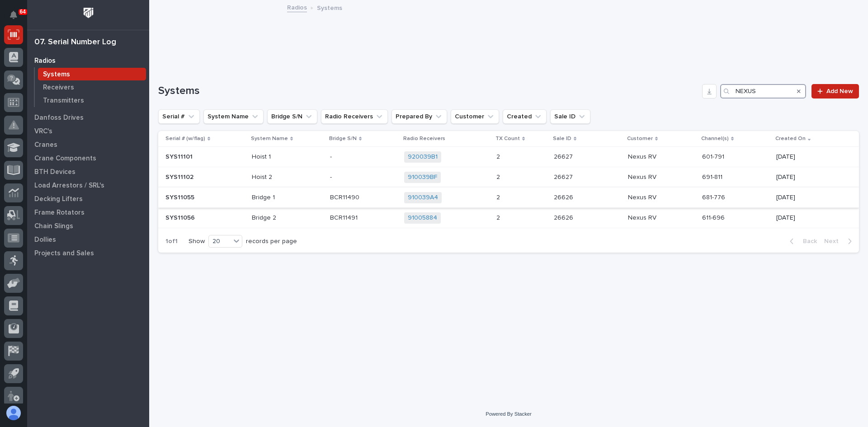 The width and height of the screenshot is (868, 427). Describe the element at coordinates (13, 15) in the screenshot. I see `button: Notifications` at that location.